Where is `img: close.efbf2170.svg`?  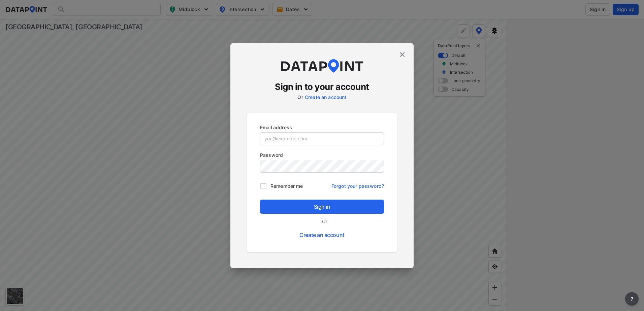 img: close.efbf2170.svg is located at coordinates (402, 54).